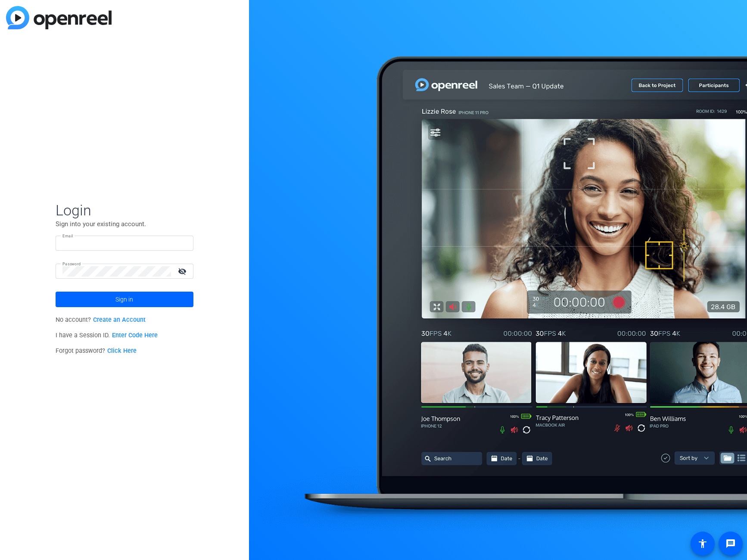 This screenshot has width=747, height=560. What do you see at coordinates (125, 244) in the screenshot?
I see `input: Enter Email Address` at bounding box center [125, 244].